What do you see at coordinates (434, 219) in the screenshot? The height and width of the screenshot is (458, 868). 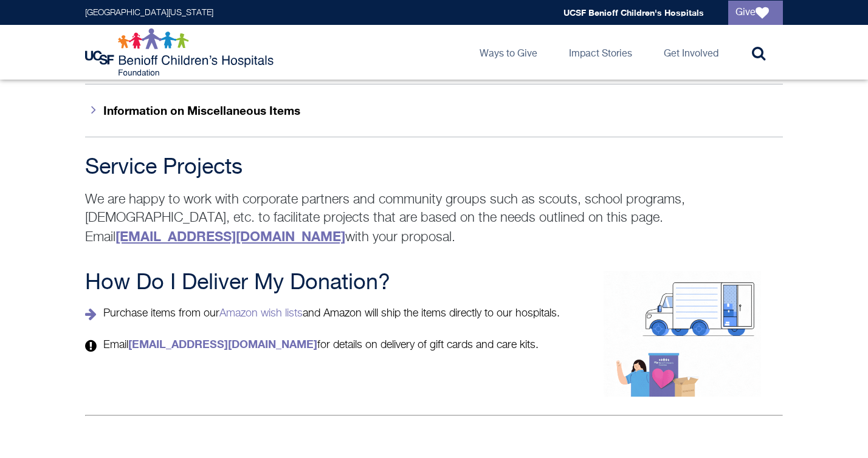 I see `p: We are happy to work with corporate partners and community groups such as scouts, school programs...` at bounding box center [434, 219].